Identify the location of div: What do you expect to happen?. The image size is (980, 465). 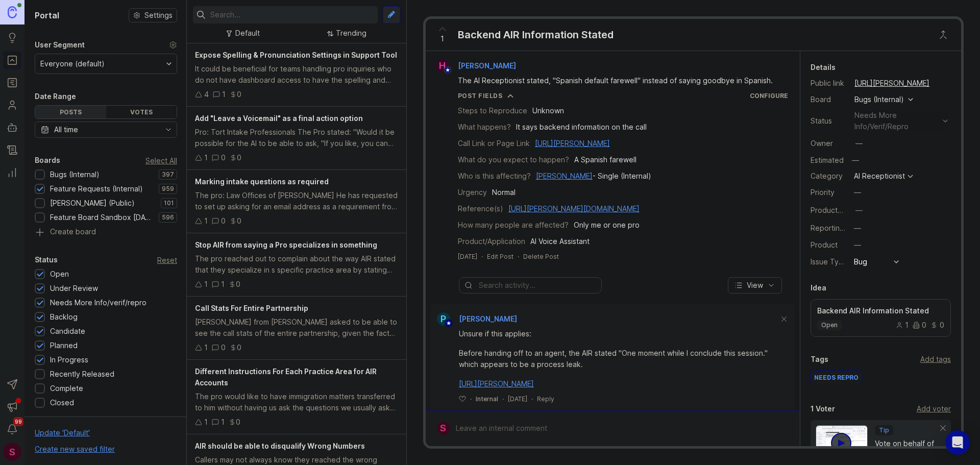
(513, 159).